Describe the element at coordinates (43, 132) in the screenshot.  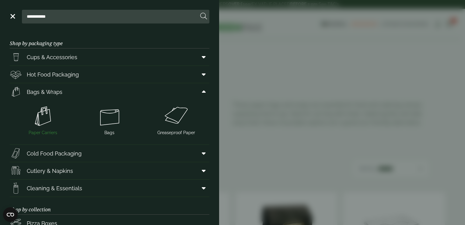
I see `span: Paper Carriers` at that location.